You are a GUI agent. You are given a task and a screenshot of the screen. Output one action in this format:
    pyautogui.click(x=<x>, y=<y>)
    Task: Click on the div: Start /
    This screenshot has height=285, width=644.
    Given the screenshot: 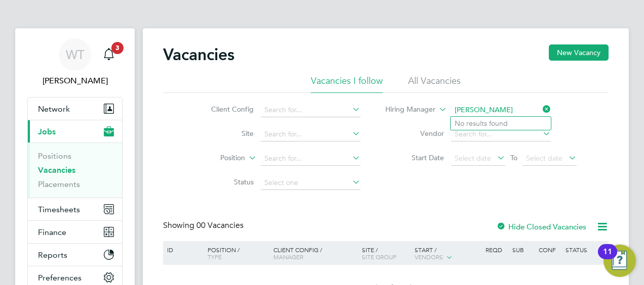 What is the action you would take?
    pyautogui.click(x=447, y=254)
    